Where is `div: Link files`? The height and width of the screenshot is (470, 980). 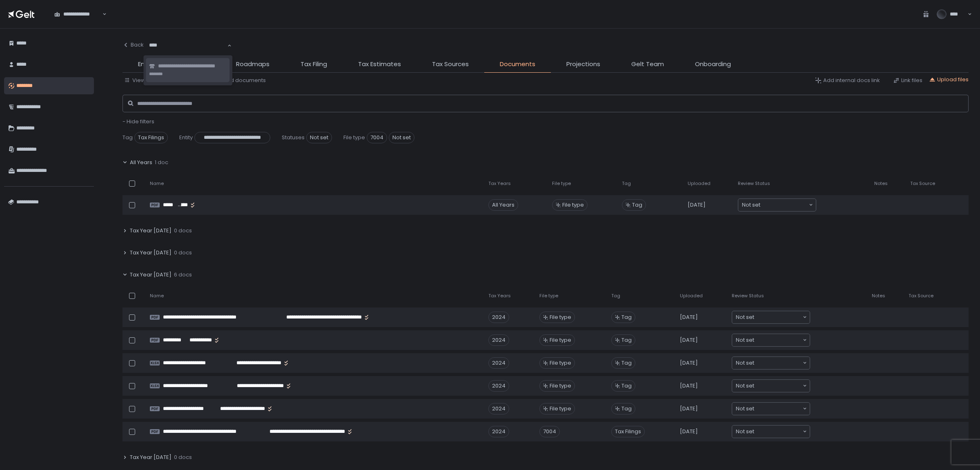 div: Link files is located at coordinates (908, 81).